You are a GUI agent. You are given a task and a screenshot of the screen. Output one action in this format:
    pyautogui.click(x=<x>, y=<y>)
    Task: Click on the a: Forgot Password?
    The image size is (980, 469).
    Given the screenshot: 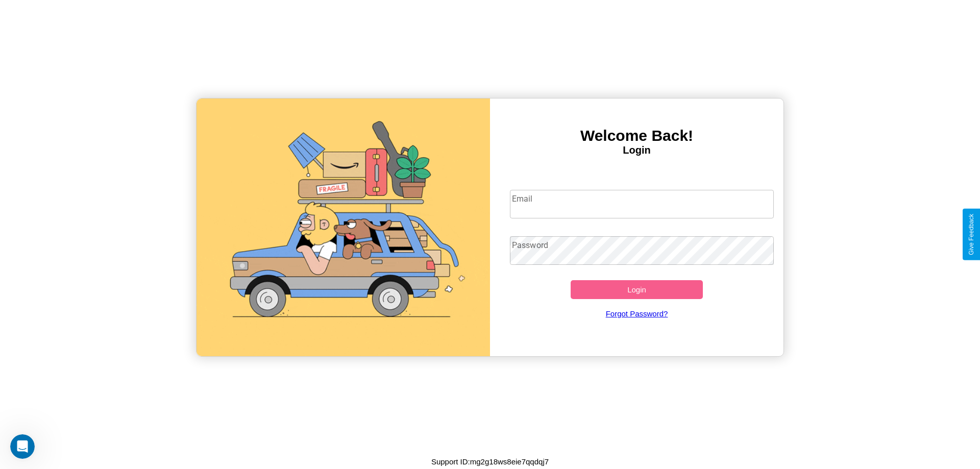 What is the action you would take?
    pyautogui.click(x=637, y=314)
    